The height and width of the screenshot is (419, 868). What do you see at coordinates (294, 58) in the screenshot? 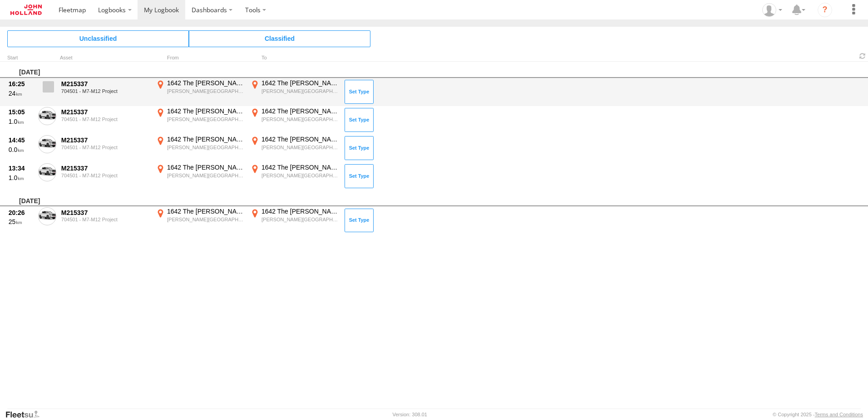
I see `div: To` at bounding box center [294, 58].